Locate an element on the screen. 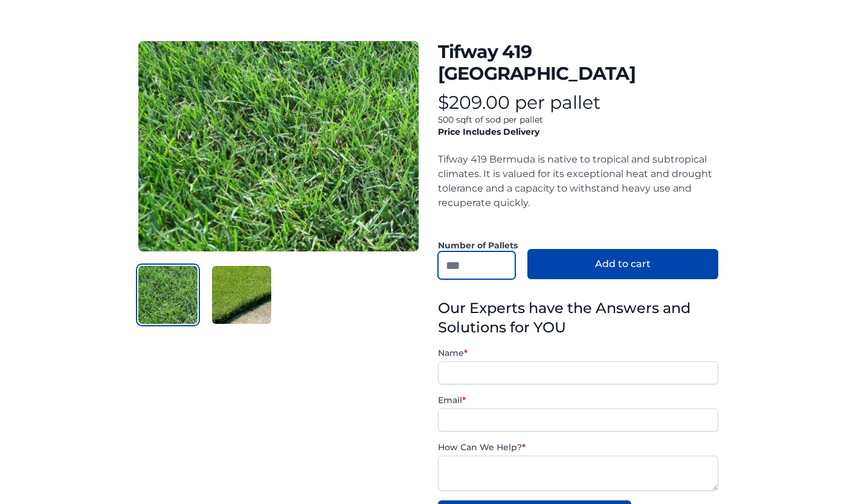 The width and height of the screenshot is (856, 504). p: 500 sqft of sod per pallet is located at coordinates (579, 120).